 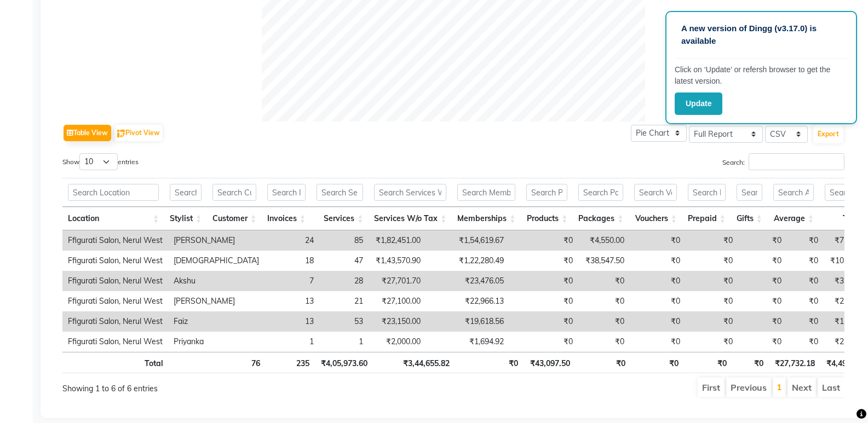 What do you see at coordinates (546, 219) in the screenshot?
I see `th: Products: activate to sort column ascending` at bounding box center [546, 219].